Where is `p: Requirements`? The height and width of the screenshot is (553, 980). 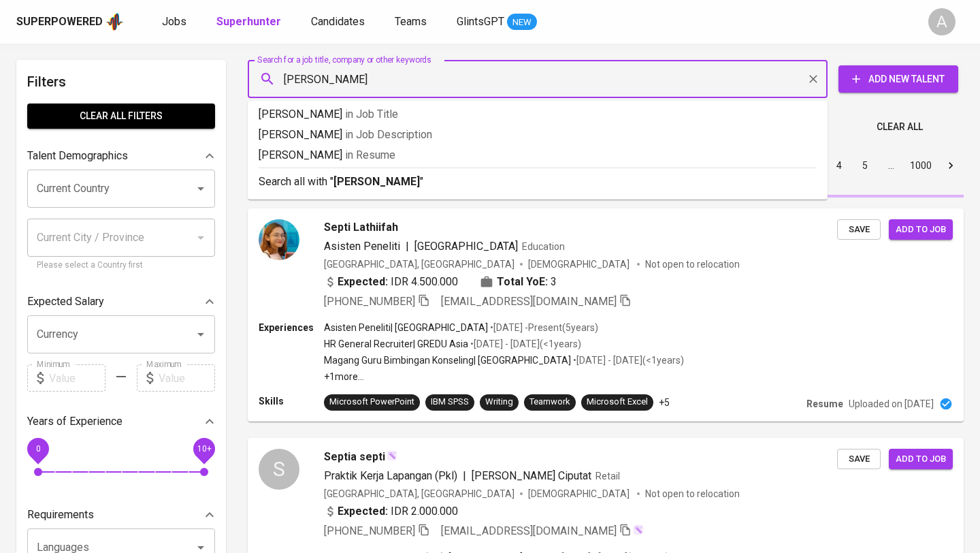
p: Requirements is located at coordinates (61, 515).